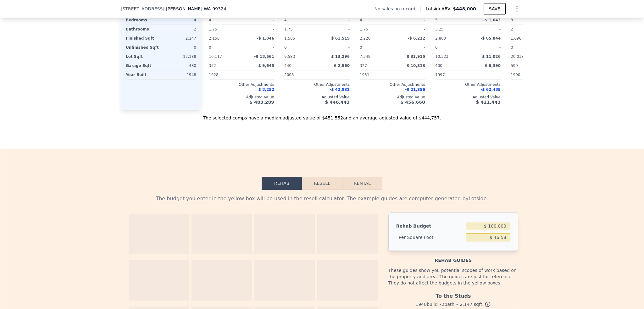 The image size is (644, 309). I want to click on span: Lotside ARV, so click(440, 9).